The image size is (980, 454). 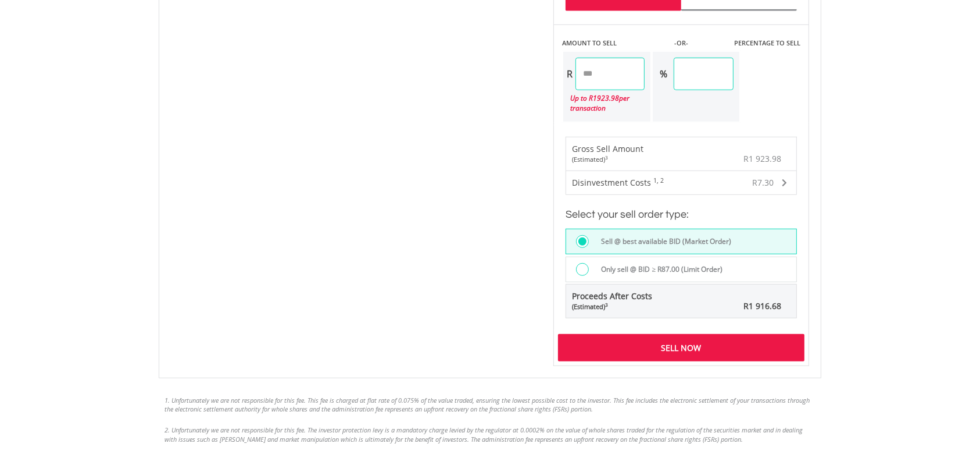 I want to click on h3: Select your sell order type:, so click(x=681, y=214).